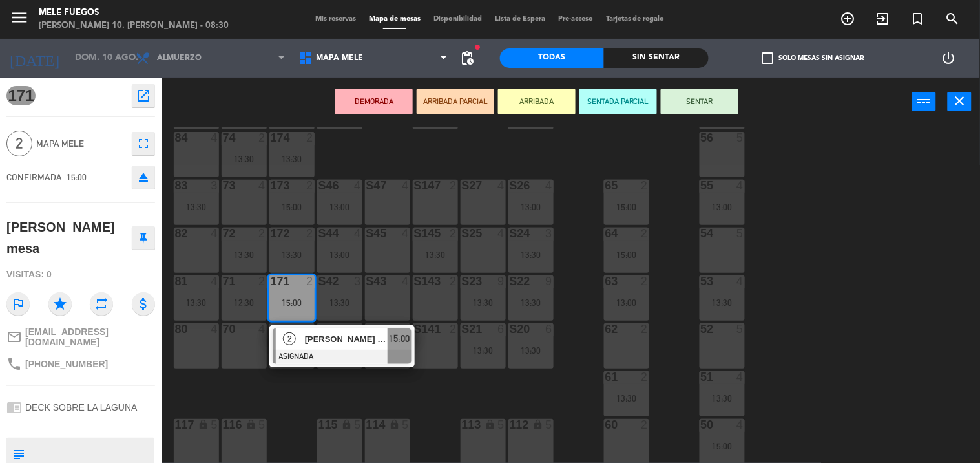 The height and width of the screenshot is (463, 980). What do you see at coordinates (553, 58) in the screenshot?
I see `div: Todas` at bounding box center [553, 58].